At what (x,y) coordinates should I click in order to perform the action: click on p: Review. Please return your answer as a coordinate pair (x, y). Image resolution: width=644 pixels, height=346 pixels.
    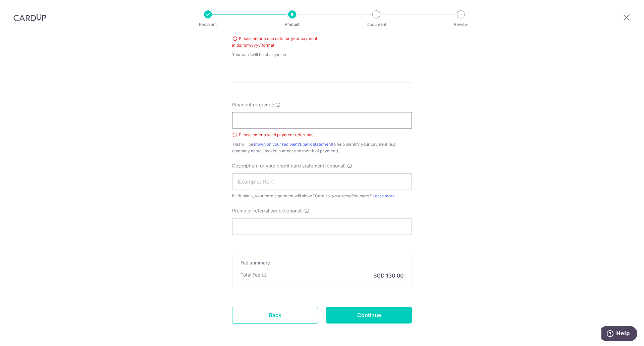
    Looking at the image, I should click on (461, 24).